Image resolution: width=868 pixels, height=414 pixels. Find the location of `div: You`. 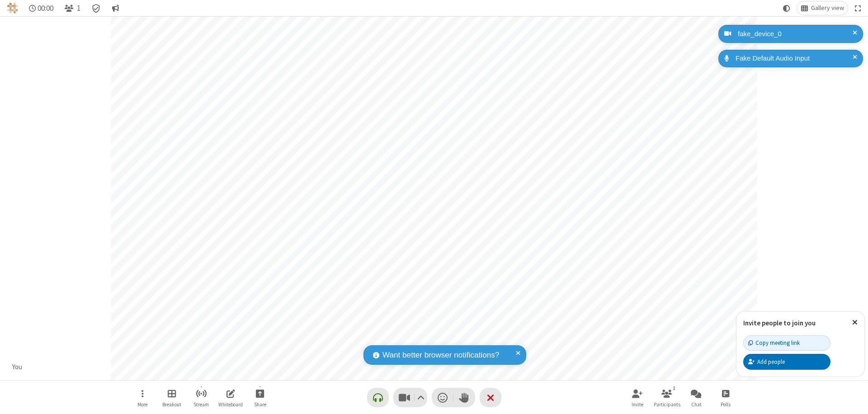

div: You is located at coordinates (17, 367).